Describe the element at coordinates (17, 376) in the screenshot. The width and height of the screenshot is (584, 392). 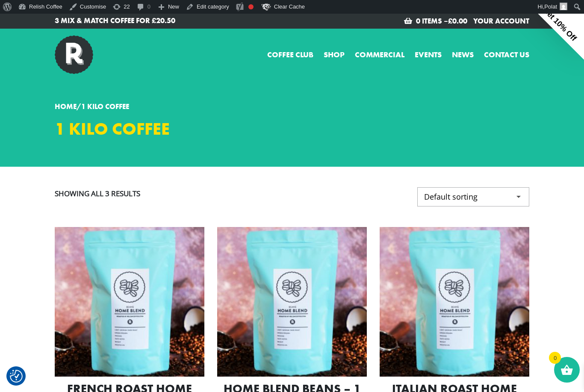
I see `button: Consent Preferences` at that location.